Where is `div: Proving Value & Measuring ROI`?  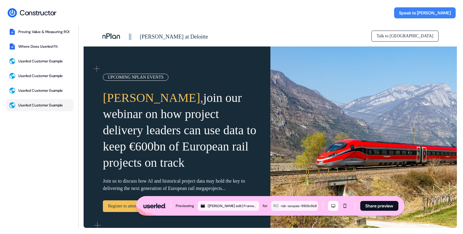
div: Proving Value & Measuring ROI is located at coordinates (44, 32).